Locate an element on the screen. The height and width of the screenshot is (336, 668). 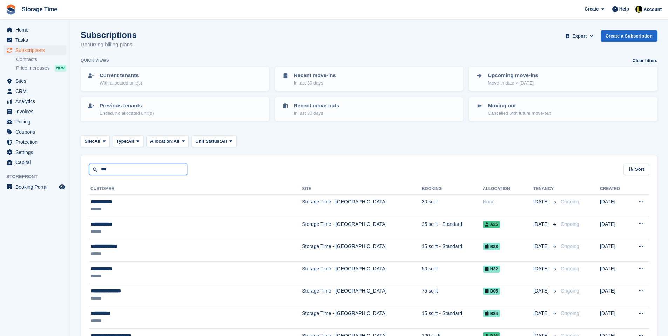
button: Allocation: All is located at coordinates (168, 141).